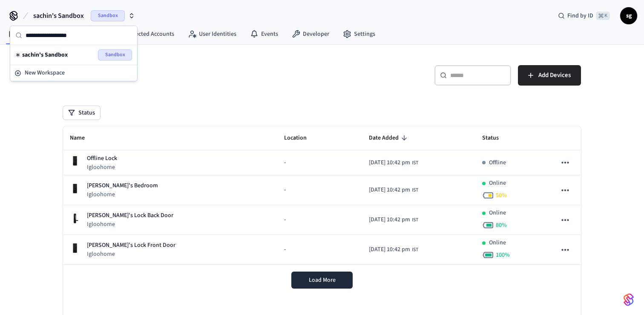 Image resolution: width=644 pixels, height=315 pixels. Describe the element at coordinates (496, 138) in the screenshot. I see `span: Status` at that location.